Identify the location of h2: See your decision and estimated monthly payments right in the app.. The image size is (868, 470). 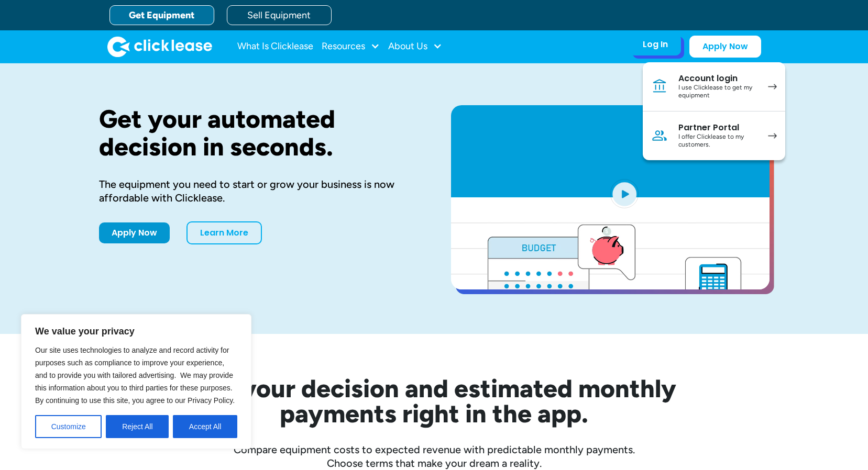
(434, 401).